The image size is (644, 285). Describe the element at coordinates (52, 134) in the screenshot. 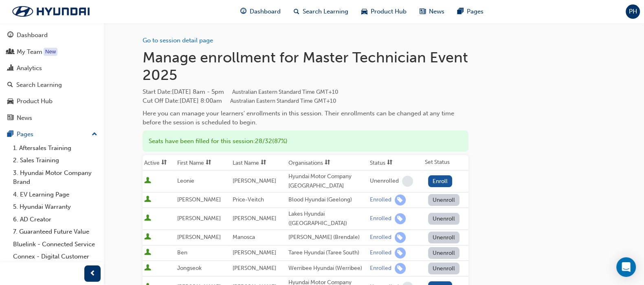

I see `button: Pages` at that location.